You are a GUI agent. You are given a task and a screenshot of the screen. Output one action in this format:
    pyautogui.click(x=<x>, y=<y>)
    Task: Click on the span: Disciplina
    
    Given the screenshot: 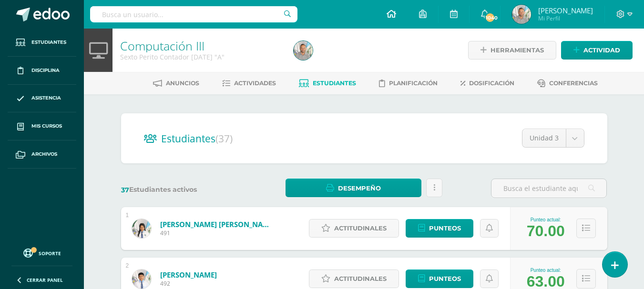 What is the action you would take?
    pyautogui.click(x=45, y=70)
    